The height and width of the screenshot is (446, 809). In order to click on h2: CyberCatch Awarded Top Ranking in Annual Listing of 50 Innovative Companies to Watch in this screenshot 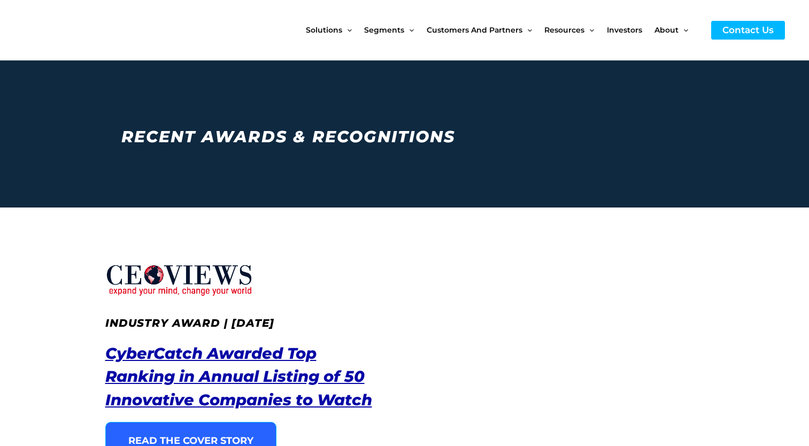, I will do `click(247, 376)`.